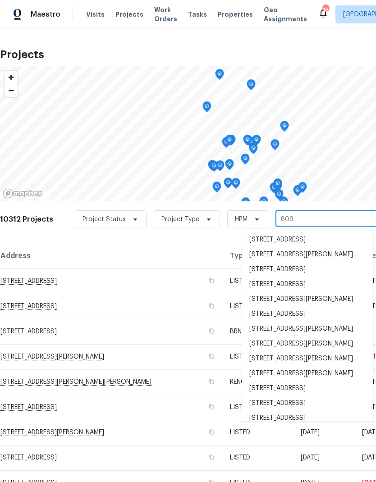 Image resolution: width=376 pixels, height=482 pixels. What do you see at coordinates (258, 256) in the screenshot?
I see `th: Type` at bounding box center [258, 256].